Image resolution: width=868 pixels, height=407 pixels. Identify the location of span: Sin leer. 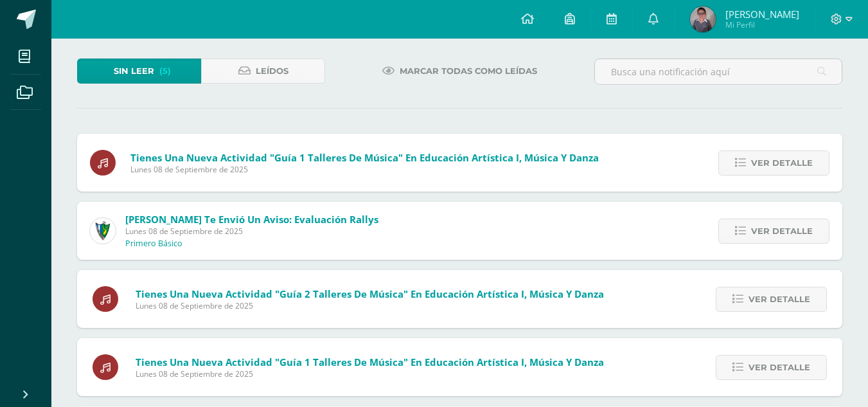
(133, 71).